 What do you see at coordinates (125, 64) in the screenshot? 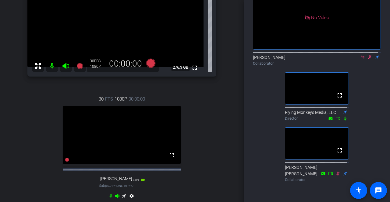
I see `div: 00:00:00` at bounding box center [125, 64].